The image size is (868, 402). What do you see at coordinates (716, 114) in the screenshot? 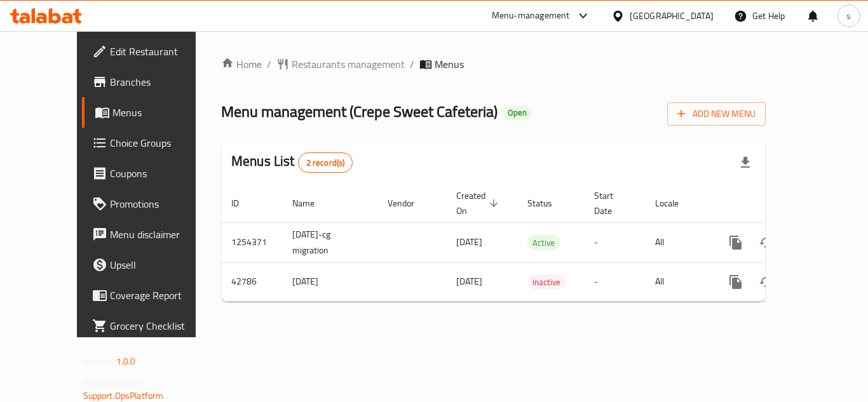
I see `button: Add New Menu` at bounding box center [716, 114].